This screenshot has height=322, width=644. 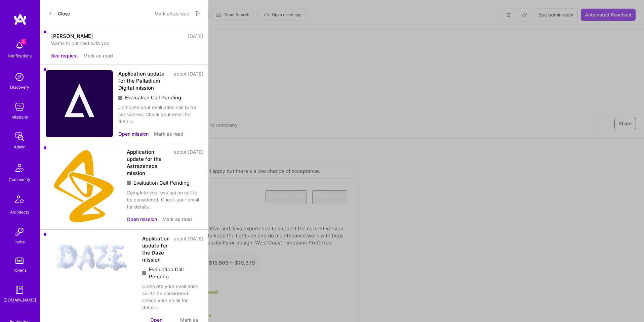 I want to click on button: See request, so click(x=64, y=56).